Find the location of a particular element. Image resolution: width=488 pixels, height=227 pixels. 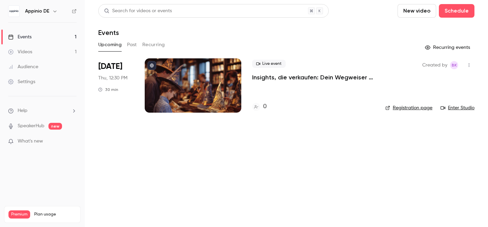

button: Recurring events is located at coordinates (448, 47).